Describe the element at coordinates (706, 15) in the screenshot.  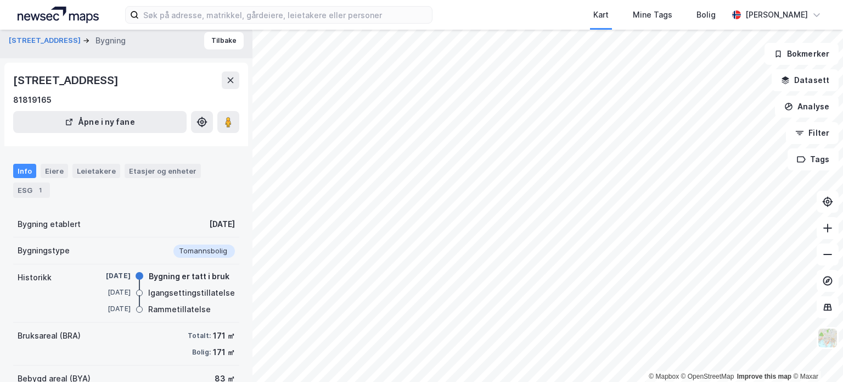
I see `div: Bolig` at that location.